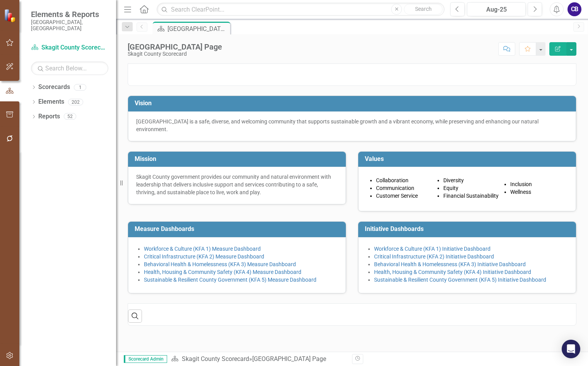 The image size is (588, 366). I want to click on a: Workforce & Culture (KFA 1) Measure Dashboard, so click(202, 249).